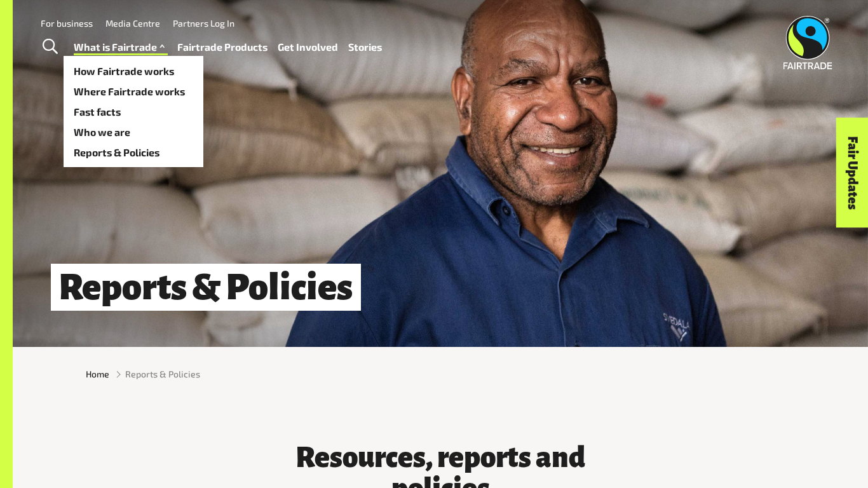  What do you see at coordinates (162, 373) in the screenshot?
I see `span: Reports & Policies` at bounding box center [162, 373].